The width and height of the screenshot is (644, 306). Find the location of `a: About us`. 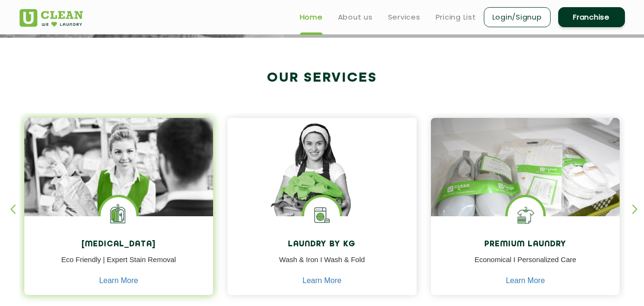

a: About us is located at coordinates (355, 17).